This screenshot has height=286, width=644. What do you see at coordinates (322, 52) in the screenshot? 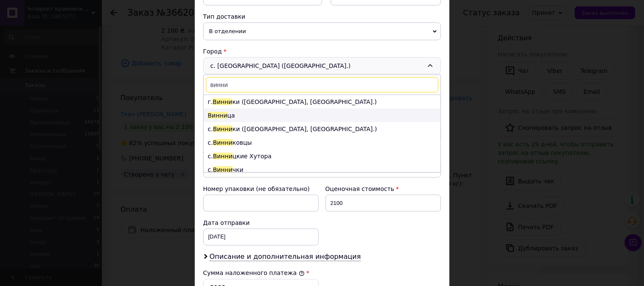
I see `div: Город` at bounding box center [322, 52].